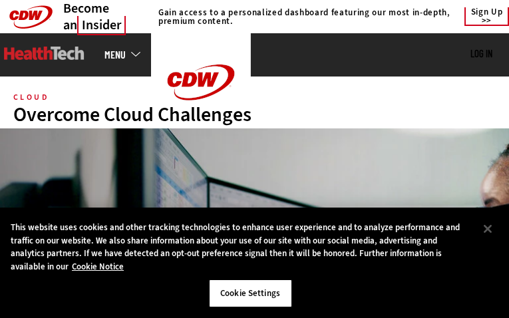 The height and width of the screenshot is (318, 509). Describe the element at coordinates (254, 114) in the screenshot. I see `div: Overcome Cloud Challenges` at that location.